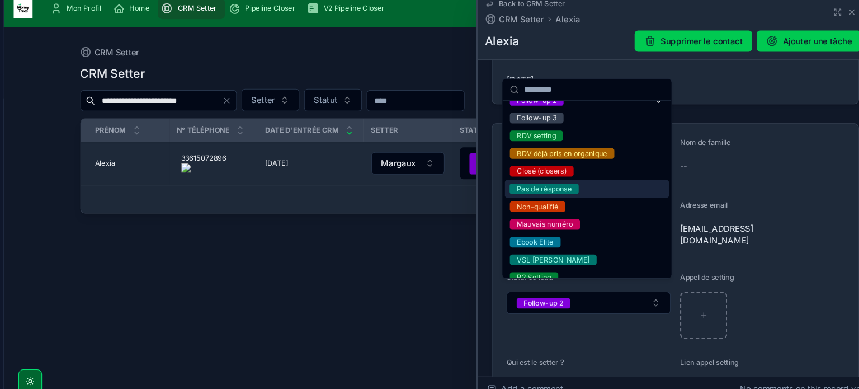  What do you see at coordinates (54, 18) in the screenshot?
I see `img: App logo` at bounding box center [54, 18].